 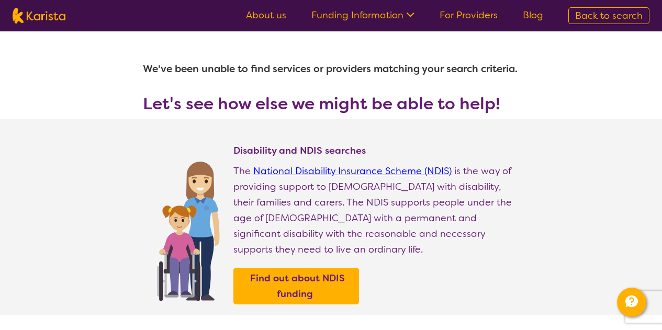 What do you see at coordinates (468, 15) in the screenshot?
I see `a: For Providers` at bounding box center [468, 15].